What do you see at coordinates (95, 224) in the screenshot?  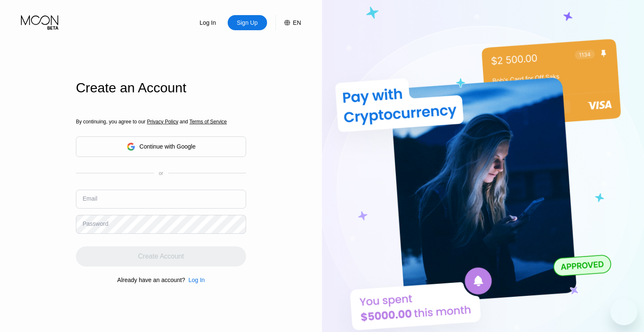 I see `div: Password` at bounding box center [95, 224].